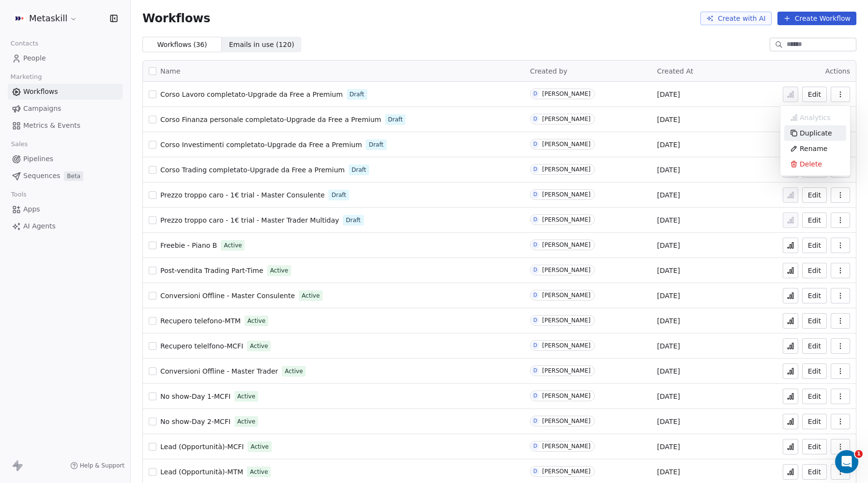 This screenshot has height=483, width=868. Describe the element at coordinates (202, 447) in the screenshot. I see `a: Lead (Opportunità)-MCFI` at that location.